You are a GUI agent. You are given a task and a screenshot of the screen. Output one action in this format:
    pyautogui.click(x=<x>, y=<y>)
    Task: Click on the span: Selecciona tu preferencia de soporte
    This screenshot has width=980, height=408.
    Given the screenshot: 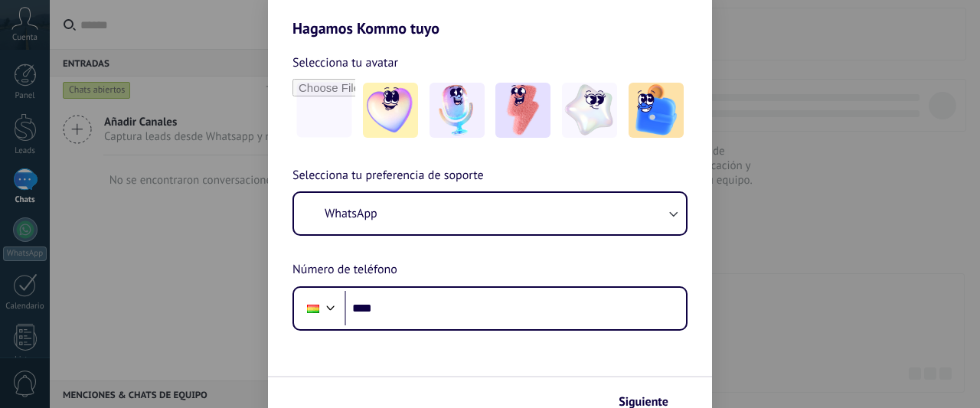 What is the action you would take?
    pyautogui.click(x=388, y=176)
    